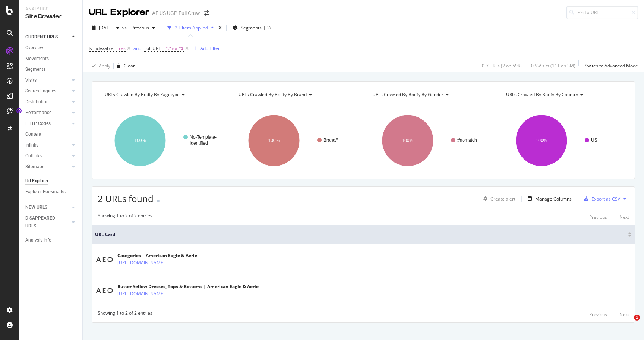  I want to click on div: times, so click(220, 28).